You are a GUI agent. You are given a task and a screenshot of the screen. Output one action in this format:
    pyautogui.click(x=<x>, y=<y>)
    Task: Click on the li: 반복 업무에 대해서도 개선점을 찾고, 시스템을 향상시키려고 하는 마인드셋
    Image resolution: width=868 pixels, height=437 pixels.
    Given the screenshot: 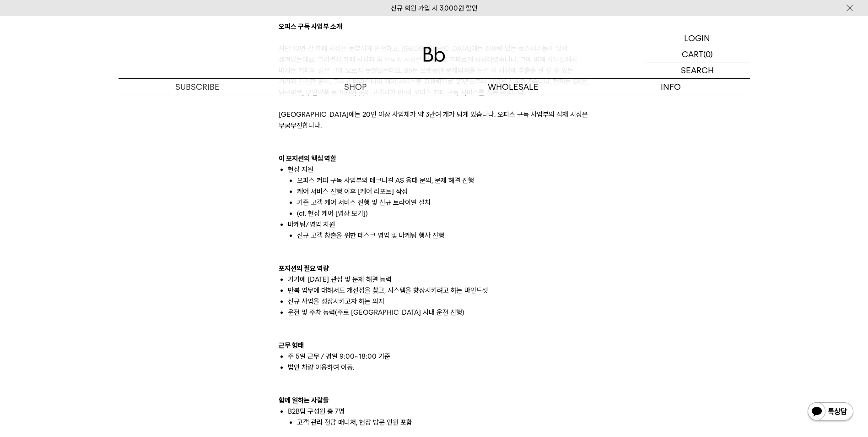 What is the action you would take?
    pyautogui.click(x=439, y=290)
    